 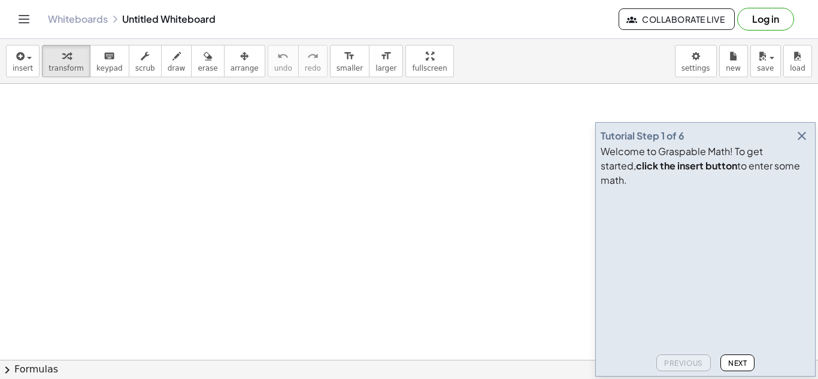 I want to click on button: Toggle navigation, so click(x=24, y=19).